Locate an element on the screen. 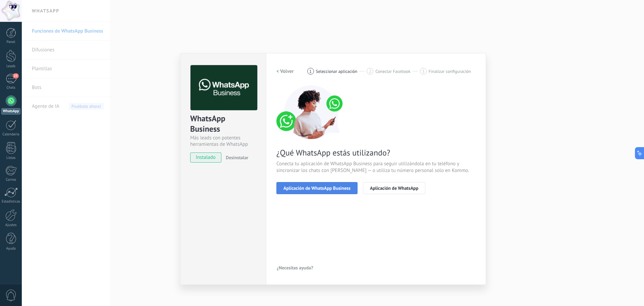 Image resolution: width=644 pixels, height=306 pixels. button: Desinstalar is located at coordinates (235, 157).